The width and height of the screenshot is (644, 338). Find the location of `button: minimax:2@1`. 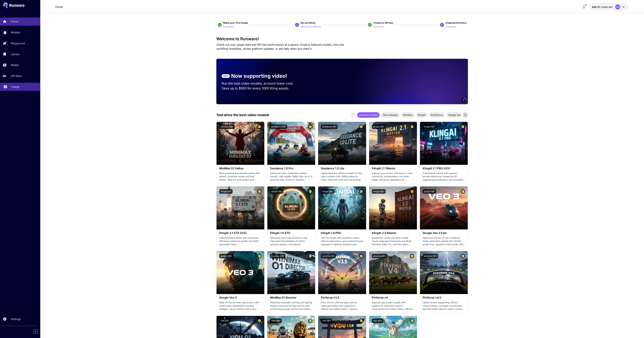

button: minimax:2@1 is located at coordinates (278, 256).